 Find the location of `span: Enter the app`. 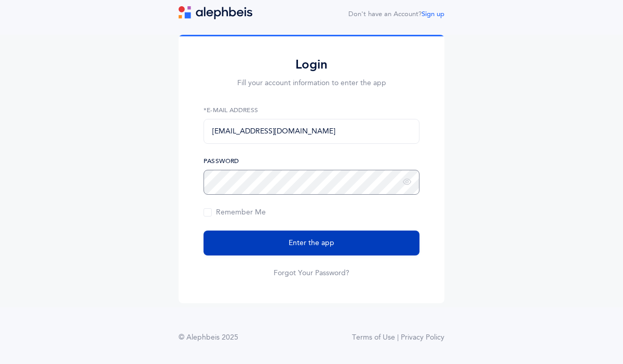

span: Enter the app is located at coordinates (312, 243).